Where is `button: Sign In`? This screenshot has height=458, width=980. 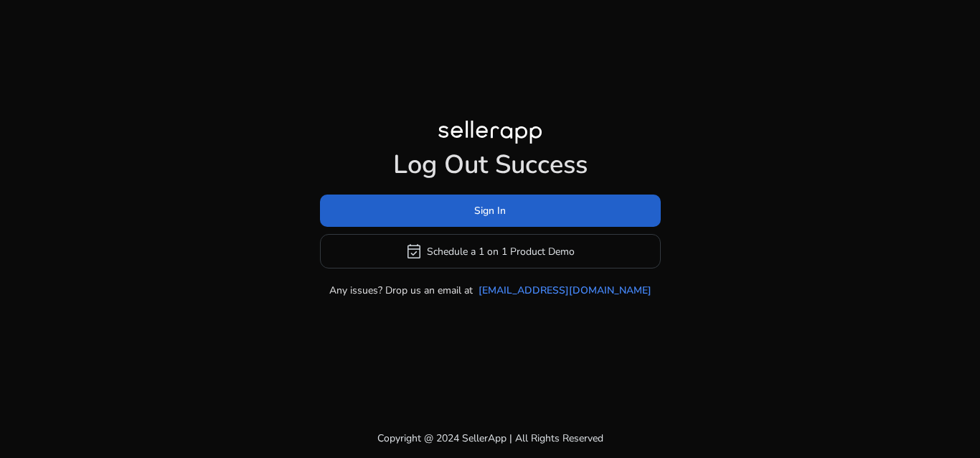
button: Sign In is located at coordinates (490, 210).